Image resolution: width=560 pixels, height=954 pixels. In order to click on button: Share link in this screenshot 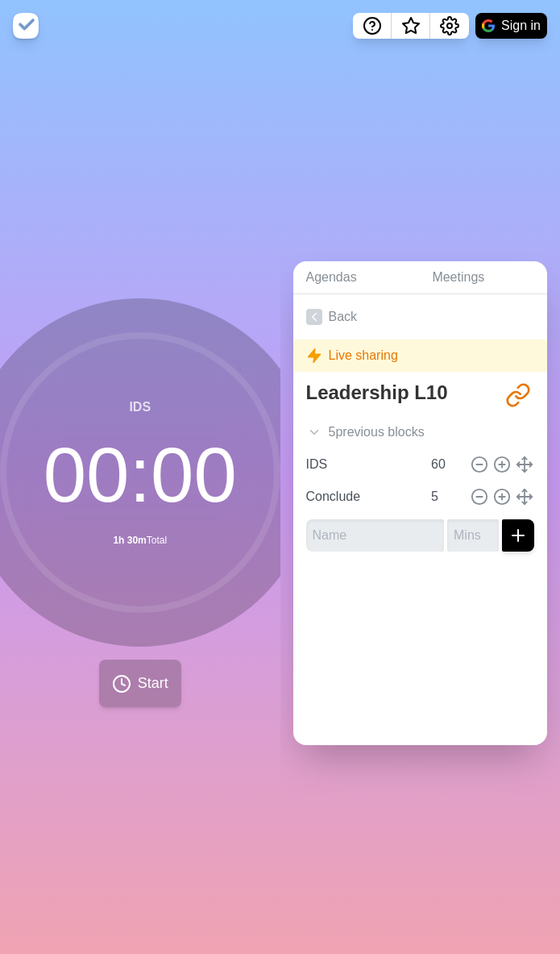, I will do `click(518, 395)`.